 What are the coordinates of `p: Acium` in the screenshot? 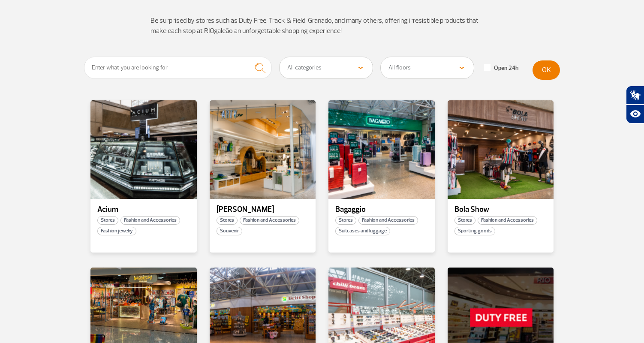 It's located at (144, 210).